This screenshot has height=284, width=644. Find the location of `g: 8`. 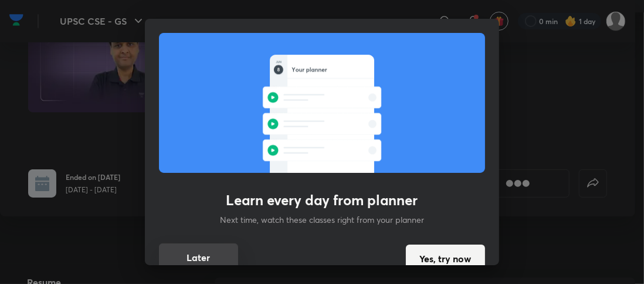

g: 8 is located at coordinates (278, 70).